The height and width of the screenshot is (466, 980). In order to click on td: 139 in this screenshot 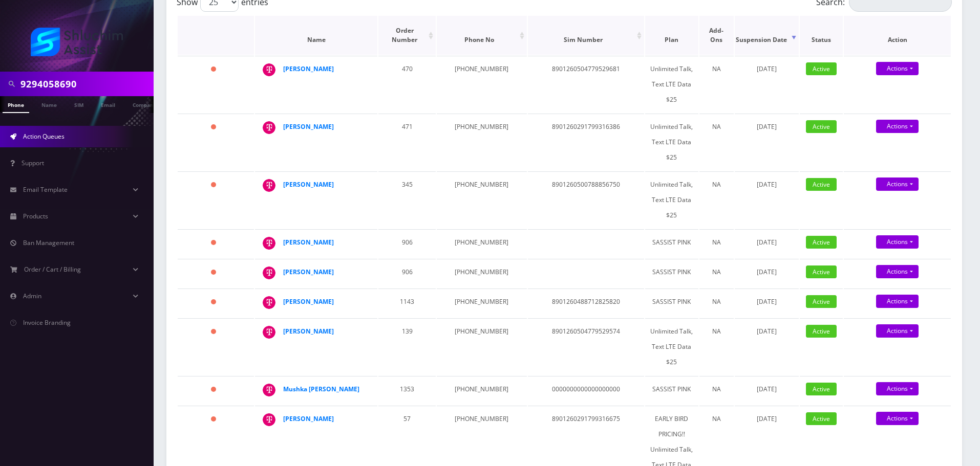, I will do `click(407, 346)`.